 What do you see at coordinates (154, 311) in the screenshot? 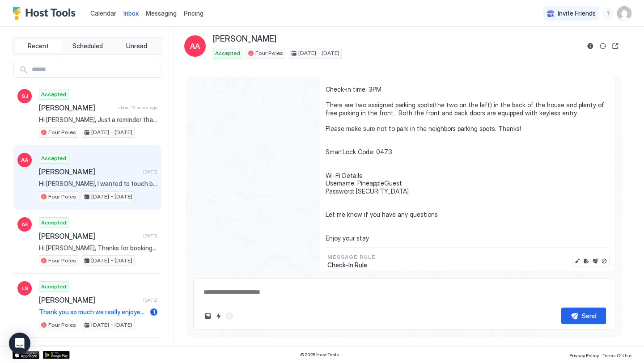
I see `span: 1` at bounding box center [154, 311].